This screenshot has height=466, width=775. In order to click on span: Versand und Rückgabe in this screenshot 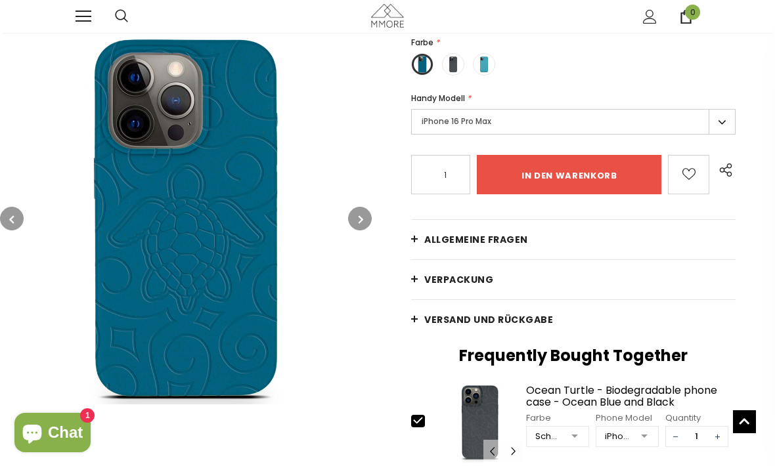, I will do `click(488, 320)`.